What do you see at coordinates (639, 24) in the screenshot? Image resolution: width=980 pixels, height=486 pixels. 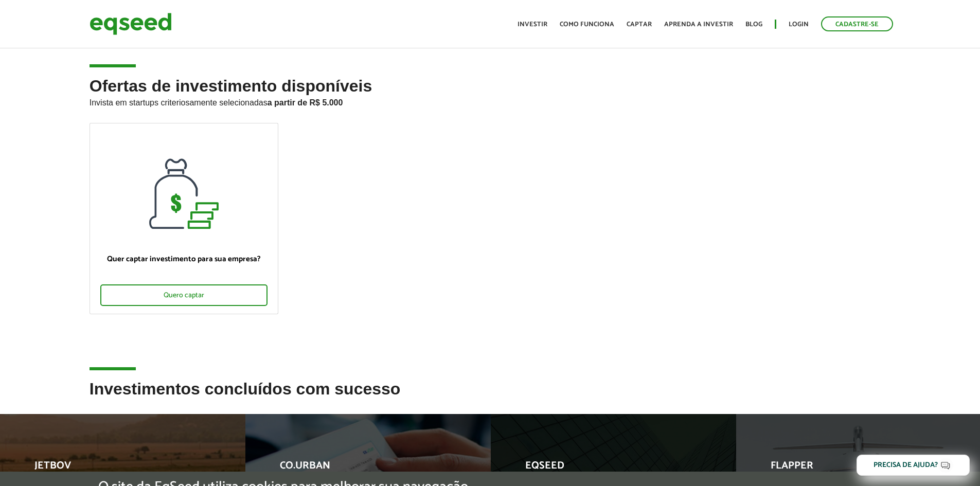 I see `a: Captar` at bounding box center [639, 24].